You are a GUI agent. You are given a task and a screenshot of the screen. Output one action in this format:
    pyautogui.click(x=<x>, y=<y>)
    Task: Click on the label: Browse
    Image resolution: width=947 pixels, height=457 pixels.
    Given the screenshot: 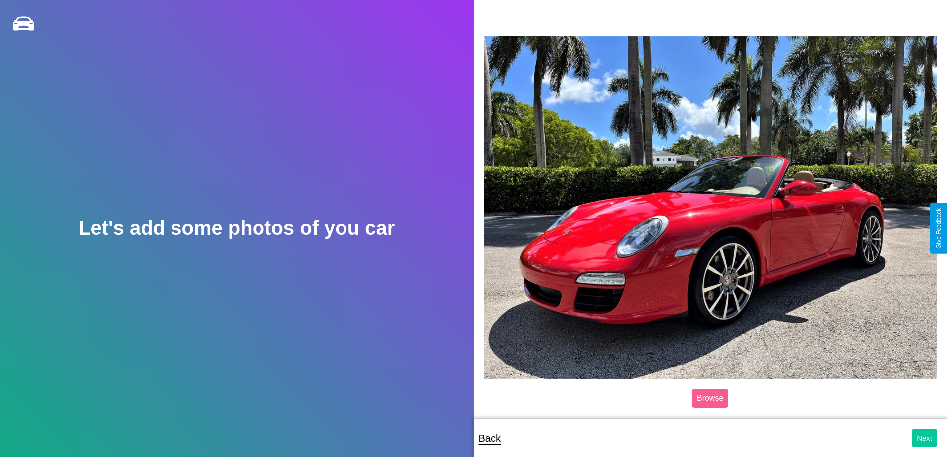 What is the action you would take?
    pyautogui.click(x=710, y=398)
    